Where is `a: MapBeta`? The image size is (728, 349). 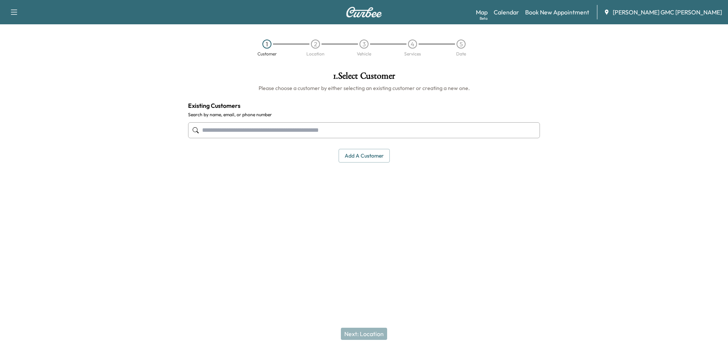
a: MapBeta is located at coordinates (482, 12).